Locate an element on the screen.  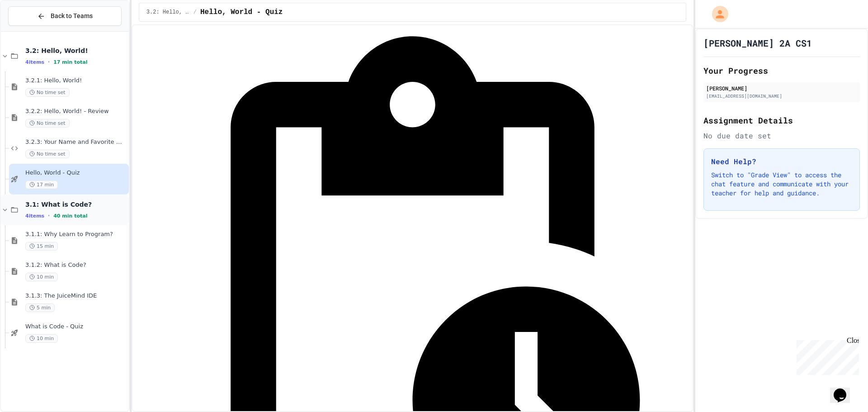
span: 3.1.1: Why Learn to Program? is located at coordinates (76, 235).